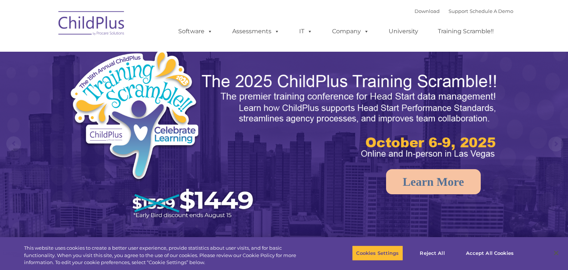 This screenshot has width=568, height=270. Describe the element at coordinates (404, 31) in the screenshot. I see `a: University` at that location.